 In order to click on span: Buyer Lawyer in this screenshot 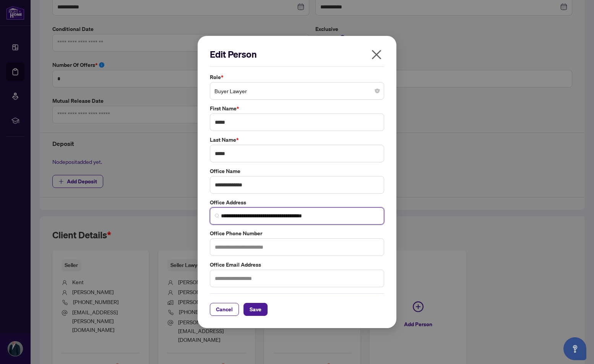, I will do `click(297, 91)`.